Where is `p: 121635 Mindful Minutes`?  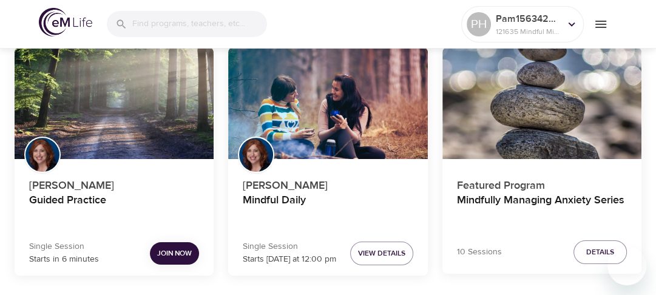 p: 121635 Mindful Minutes is located at coordinates (528, 32).